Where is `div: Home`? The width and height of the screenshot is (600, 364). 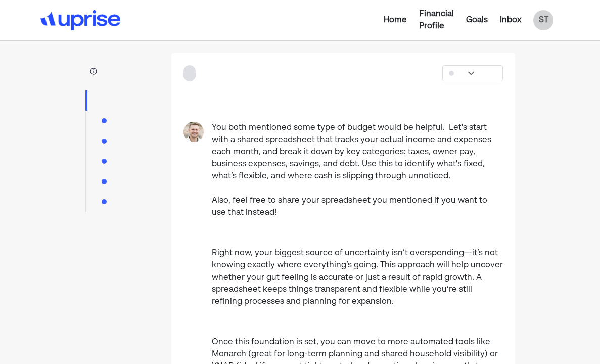 div: Home is located at coordinates (396, 20).